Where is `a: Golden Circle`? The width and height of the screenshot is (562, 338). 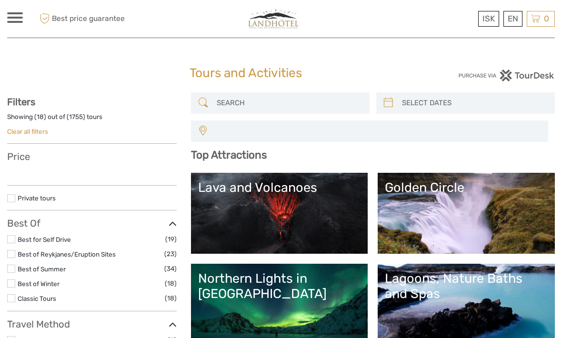 a: Golden Circle is located at coordinates (466, 213).